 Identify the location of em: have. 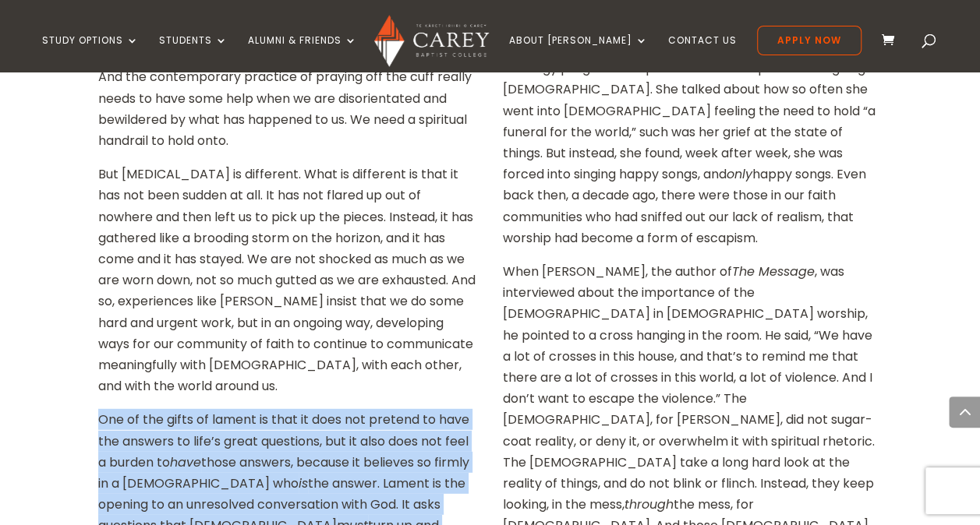
(186, 462).